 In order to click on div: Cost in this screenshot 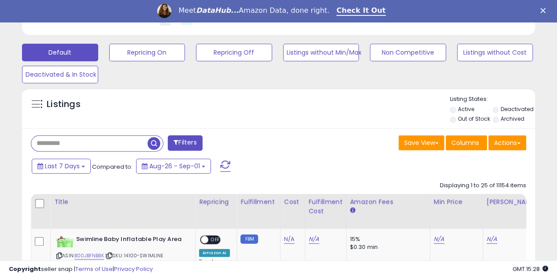, I will do `click(292, 202)`.